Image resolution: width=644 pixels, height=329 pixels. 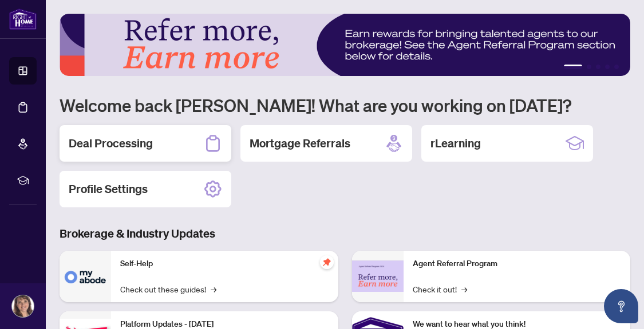 What do you see at coordinates (344, 234) in the screenshot?
I see `h3: Brokerage & Industry Updates` at bounding box center [344, 234].